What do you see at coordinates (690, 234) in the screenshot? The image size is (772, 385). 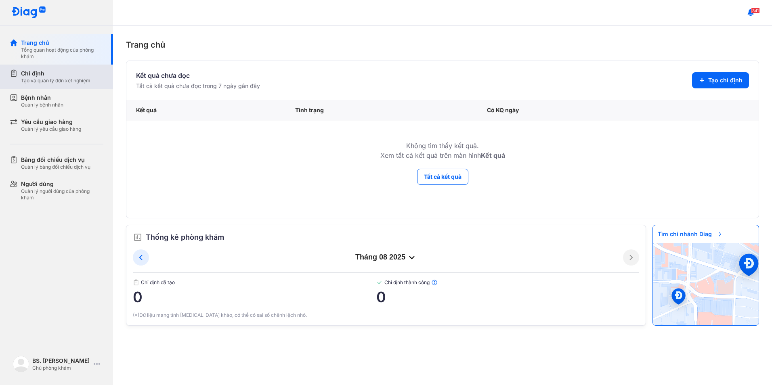 I see `span: Tìm chi nhánh Diag` at bounding box center [690, 234].